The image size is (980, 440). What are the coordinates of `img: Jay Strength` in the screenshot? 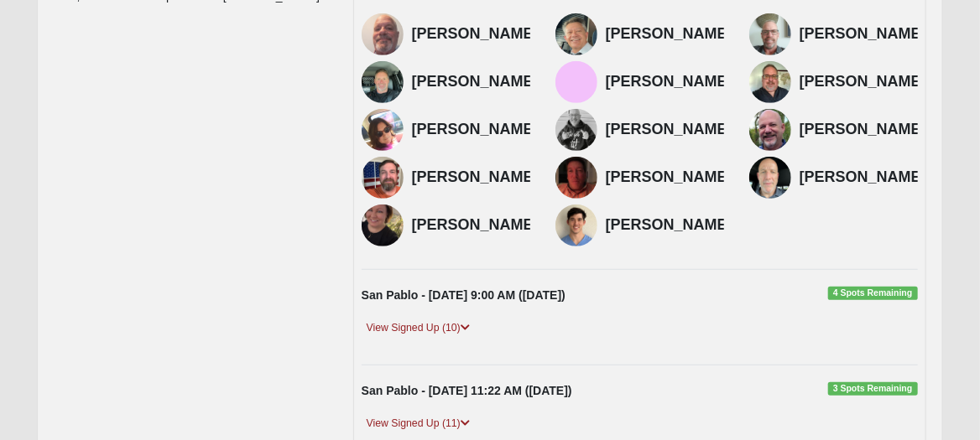 It's located at (383, 82).